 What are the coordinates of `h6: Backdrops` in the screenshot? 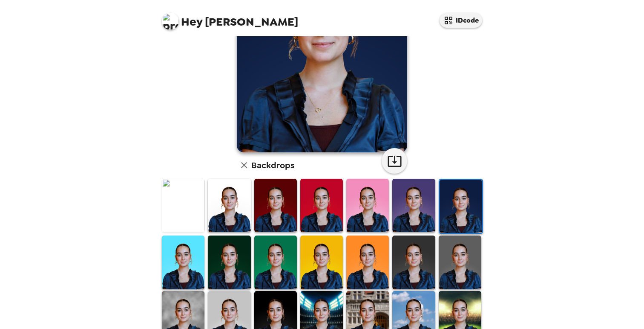 It's located at (273, 165).